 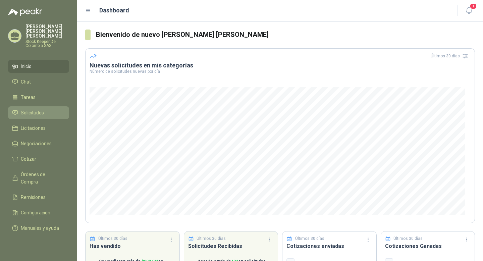 What do you see at coordinates (231, 246) in the screenshot?
I see `h3: Solicitudes Recibidas` at bounding box center [231, 246].